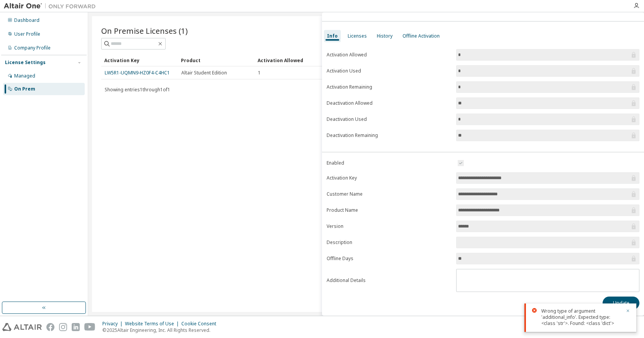 This screenshot has width=644, height=338. I want to click on span: Showing entries 1 through 1 of 1, so click(137, 90).